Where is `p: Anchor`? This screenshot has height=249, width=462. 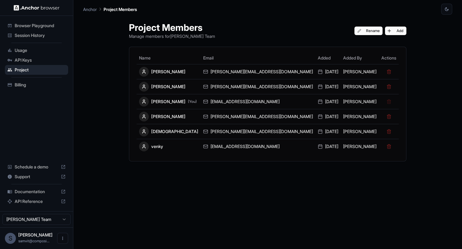
p: Anchor is located at coordinates (90, 9).